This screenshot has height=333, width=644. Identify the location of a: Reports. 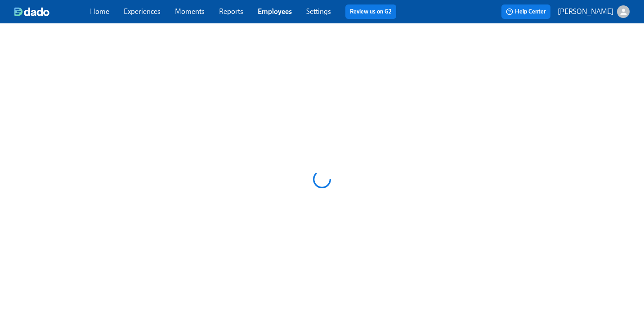
(231, 11).